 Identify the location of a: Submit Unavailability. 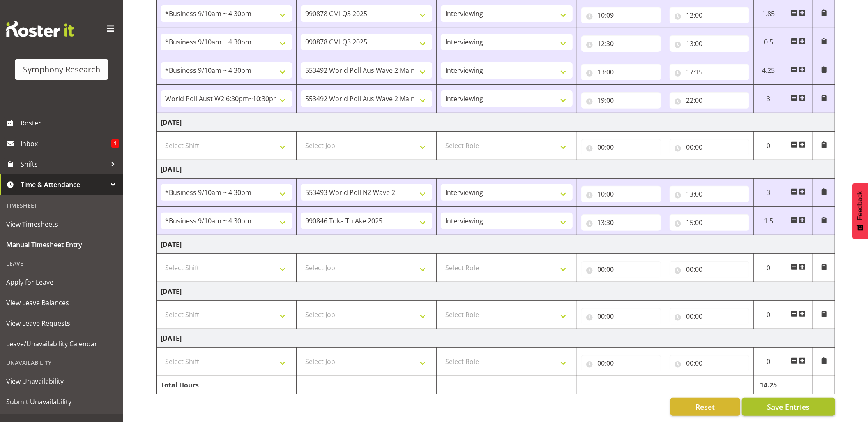
(61, 402).